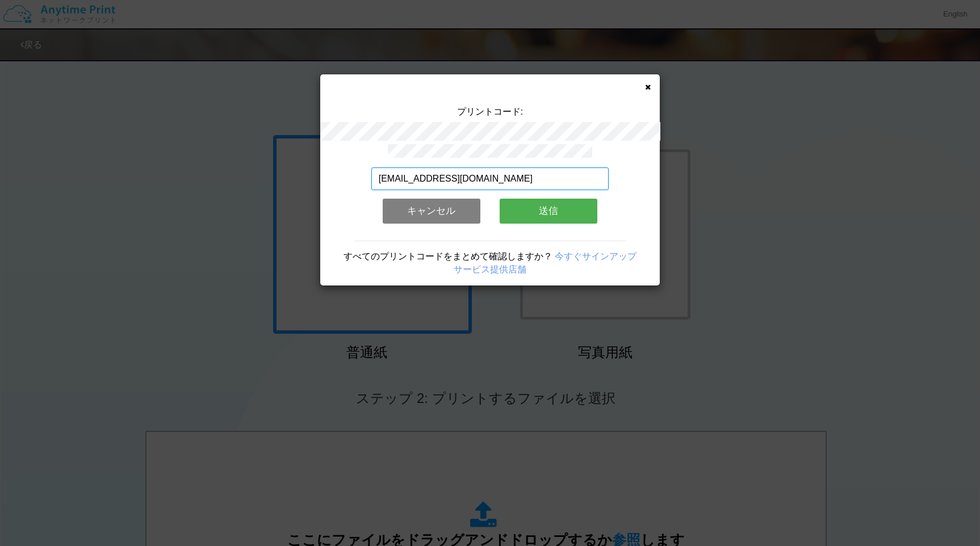  What do you see at coordinates (490, 270) in the screenshot?
I see `a: サービス提供店舗` at bounding box center [490, 270].